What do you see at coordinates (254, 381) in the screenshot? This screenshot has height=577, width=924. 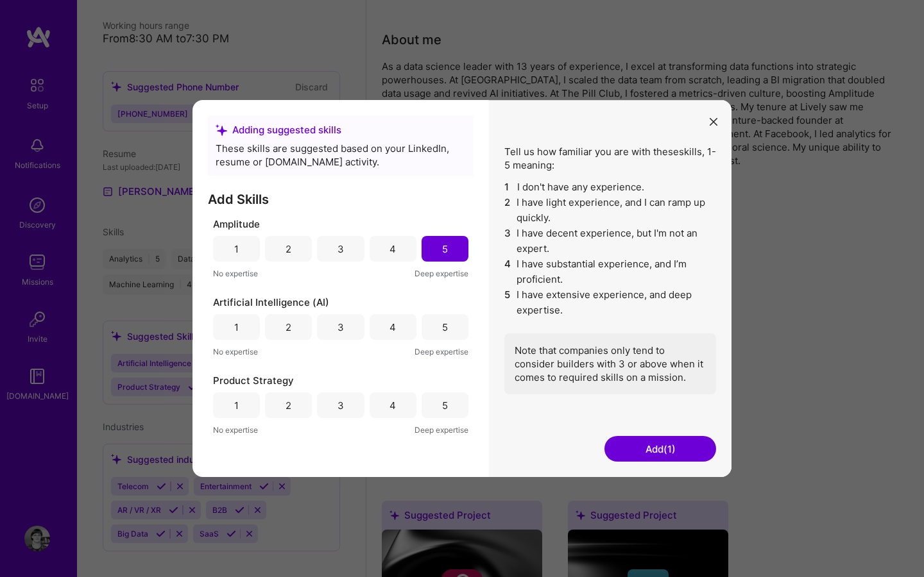 I see `span: Product Strategy` at bounding box center [254, 381].